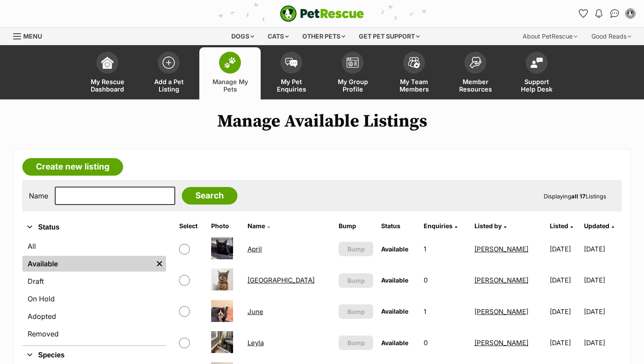  I want to click on span: Listed by, so click(488, 226).